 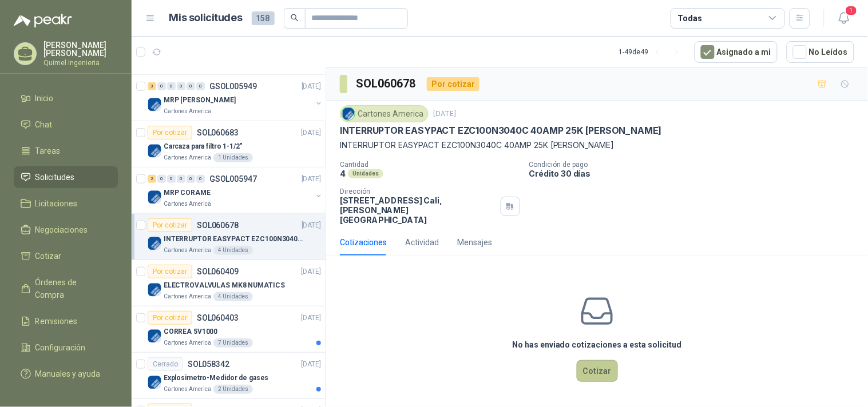 I want to click on p: Crédito 30 días, so click(x=696, y=173).